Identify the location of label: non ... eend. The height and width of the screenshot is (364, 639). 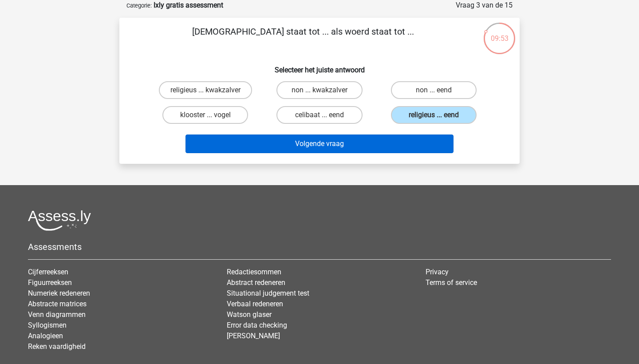
(434, 90).